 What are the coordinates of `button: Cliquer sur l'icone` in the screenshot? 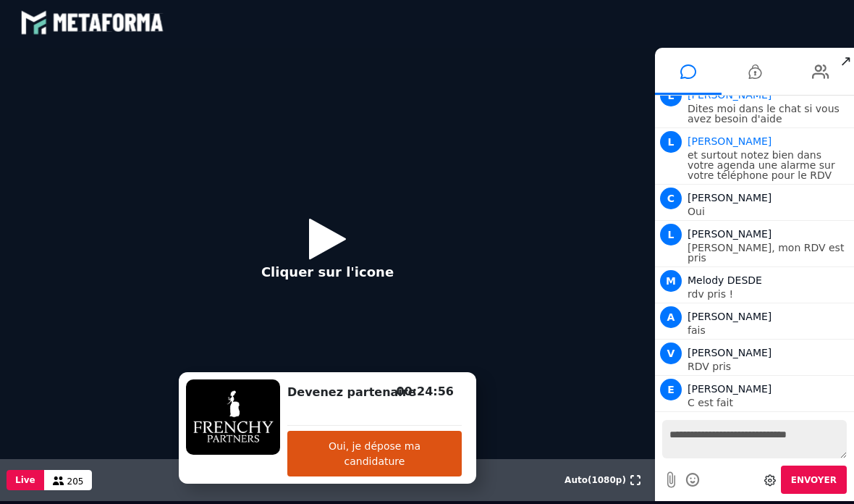 It's located at (327, 257).